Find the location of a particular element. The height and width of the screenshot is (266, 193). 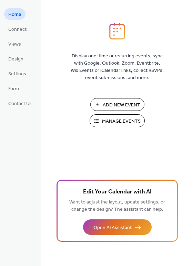

a: Home is located at coordinates (15, 14).